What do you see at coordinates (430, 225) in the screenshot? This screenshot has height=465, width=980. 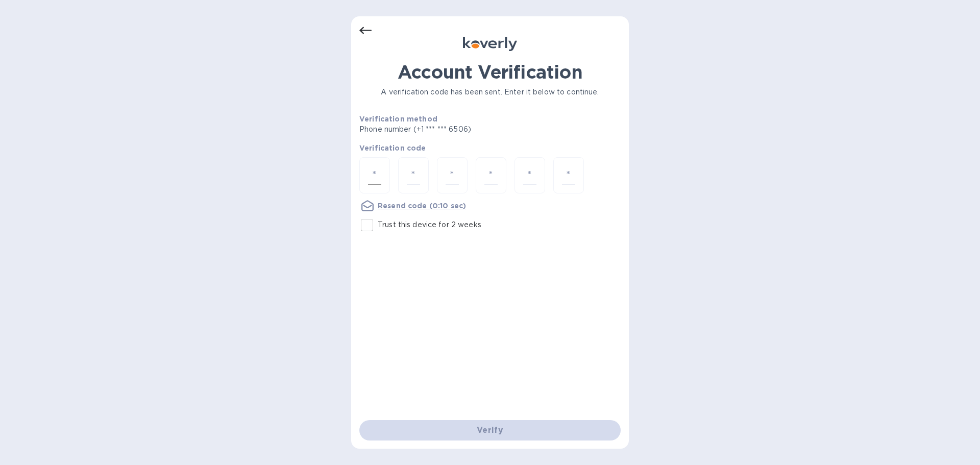 I see `p: Trust this device for 2 weeks` at bounding box center [430, 225].